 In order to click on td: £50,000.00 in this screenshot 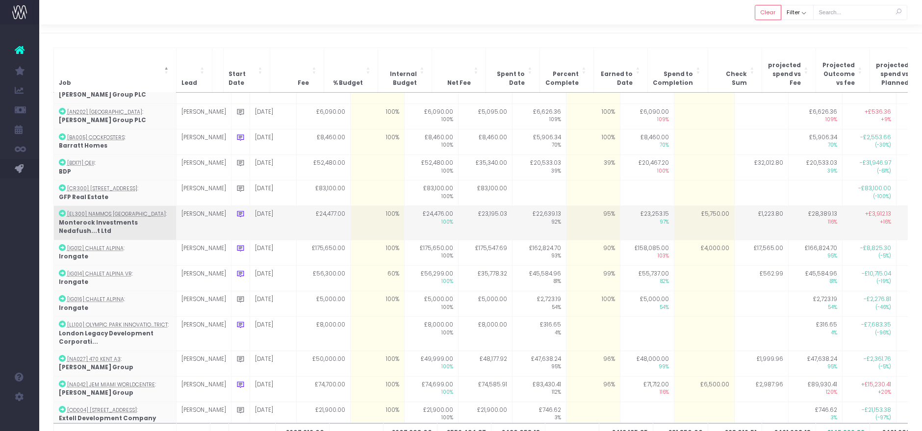, I will do `click(323, 363)`.